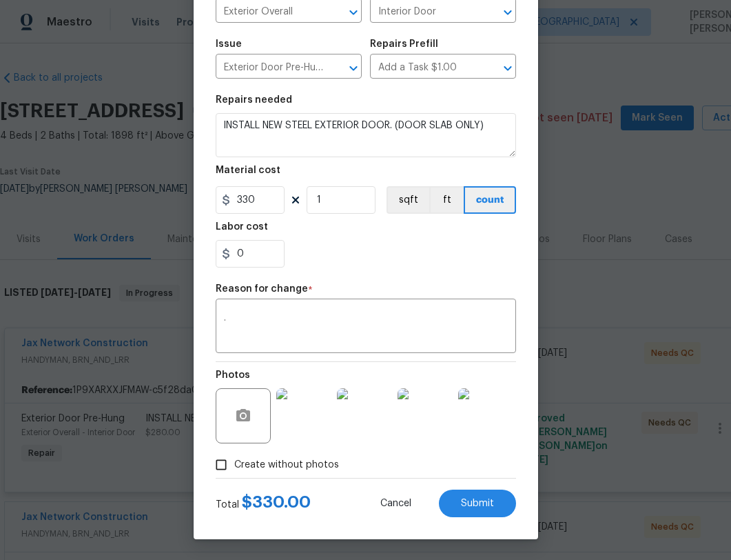  What do you see at coordinates (490, 200) in the screenshot?
I see `button: count` at bounding box center [490, 200].